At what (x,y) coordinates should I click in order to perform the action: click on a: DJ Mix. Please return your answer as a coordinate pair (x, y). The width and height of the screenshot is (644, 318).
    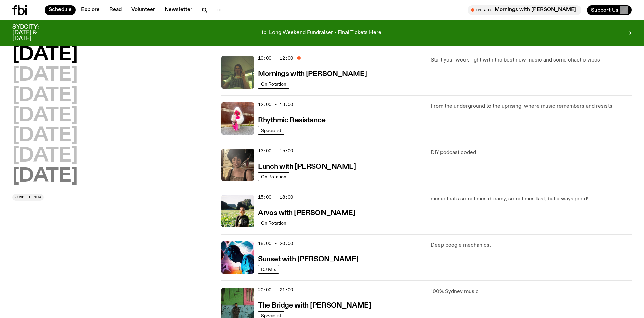
    Looking at the image, I should click on (269, 269).